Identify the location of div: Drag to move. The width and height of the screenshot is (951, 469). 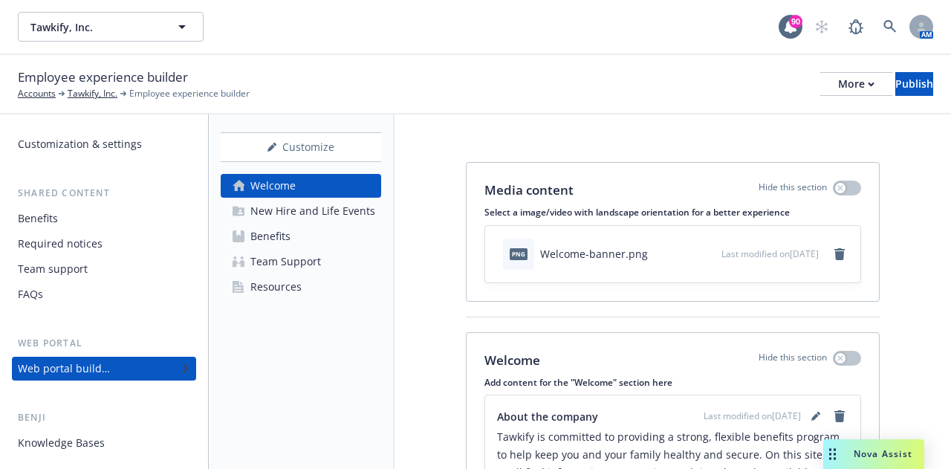
(832, 454).